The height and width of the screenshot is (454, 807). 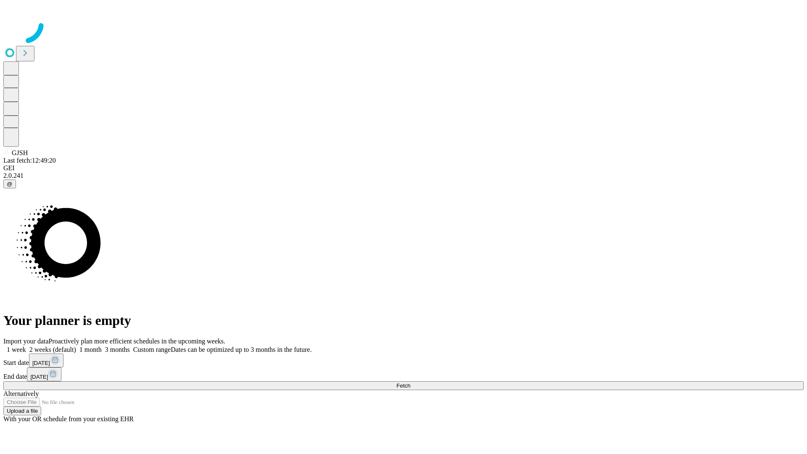 I want to click on span: Last fetch: 12:49:20, so click(x=29, y=160).